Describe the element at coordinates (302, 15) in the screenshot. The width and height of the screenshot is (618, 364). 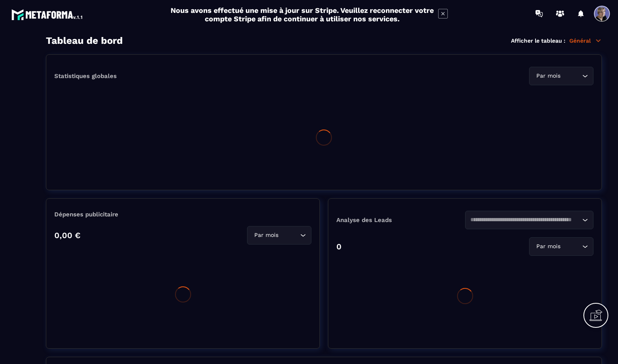
I see `h2: Nous avons effectué une mise à jour sur Stripe. Veuillez reconnecter votre compte Stripe afin de ...` at that location.